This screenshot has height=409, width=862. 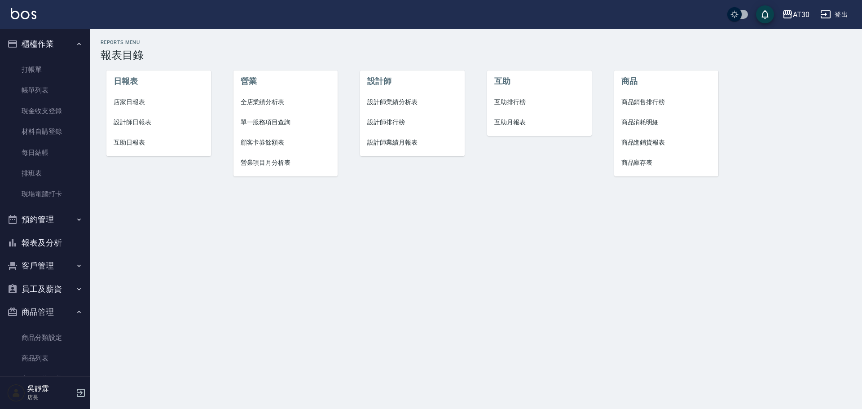 I want to click on button: 報表及分析, so click(x=45, y=243).